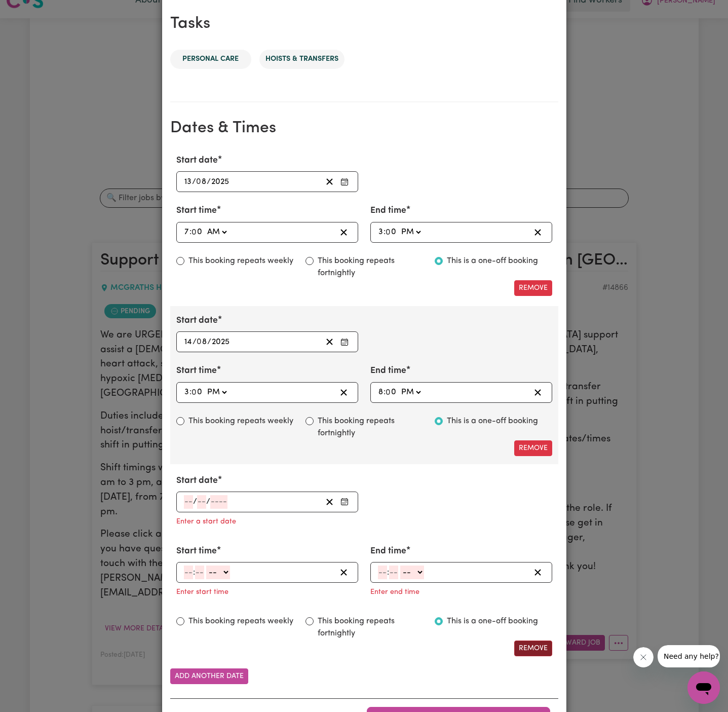  What do you see at coordinates (364, 24) in the screenshot?
I see `h2: Tasks` at bounding box center [364, 24].